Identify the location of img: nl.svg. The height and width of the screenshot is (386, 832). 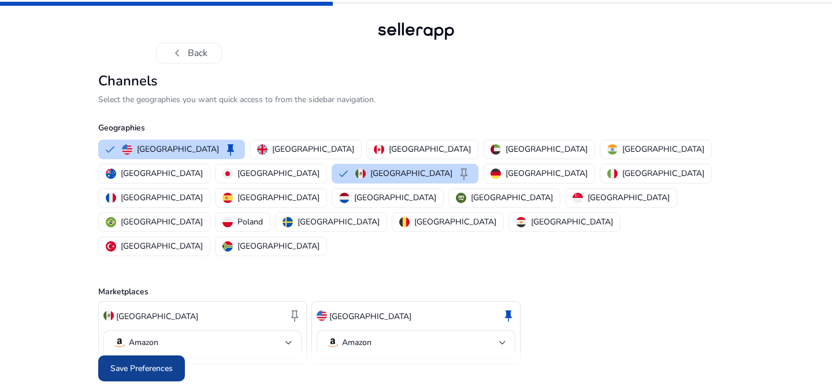
(344, 198).